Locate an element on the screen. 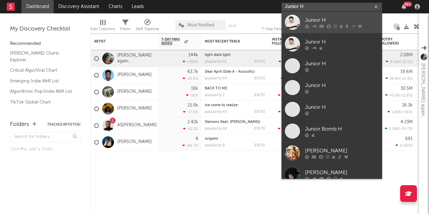  div: 15.9k is located at coordinates (193, 105).